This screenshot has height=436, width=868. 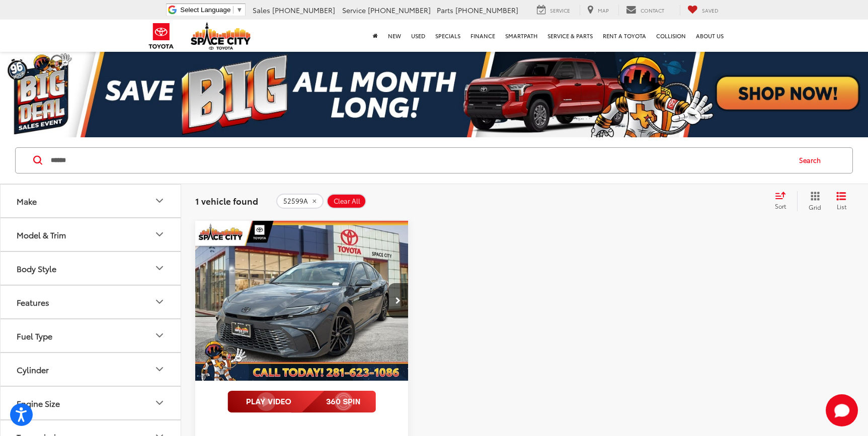 What do you see at coordinates (841, 206) in the screenshot?
I see `span: List` at bounding box center [841, 206].